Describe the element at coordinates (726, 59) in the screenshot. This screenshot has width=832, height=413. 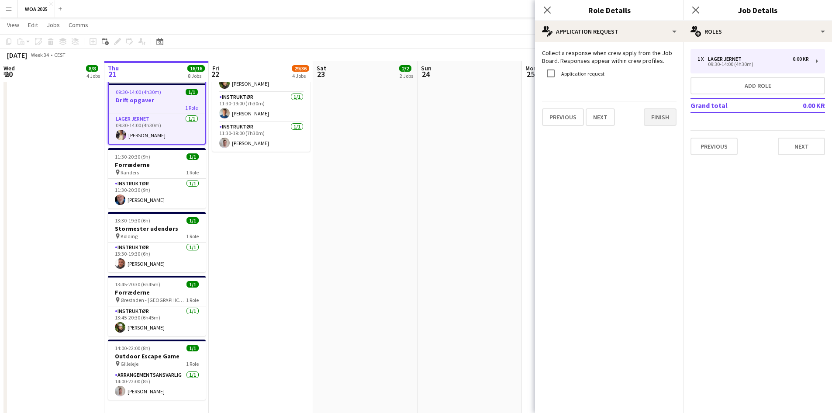
I see `div: Lager Jernet` at that location.